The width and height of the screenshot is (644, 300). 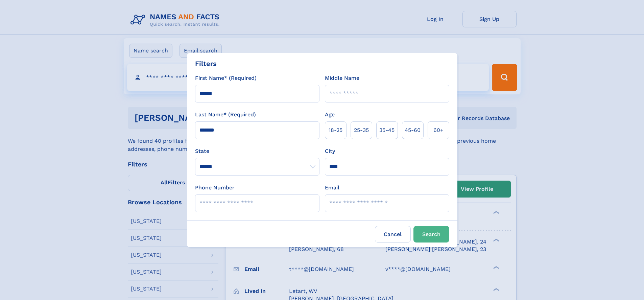 What do you see at coordinates (387, 130) in the screenshot?
I see `span: 35‑45` at bounding box center [387, 130].